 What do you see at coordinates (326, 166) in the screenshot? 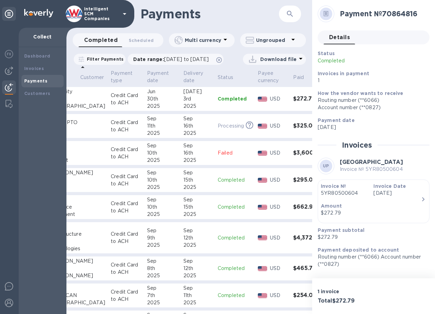
I see `b: UP` at bounding box center [326, 166].